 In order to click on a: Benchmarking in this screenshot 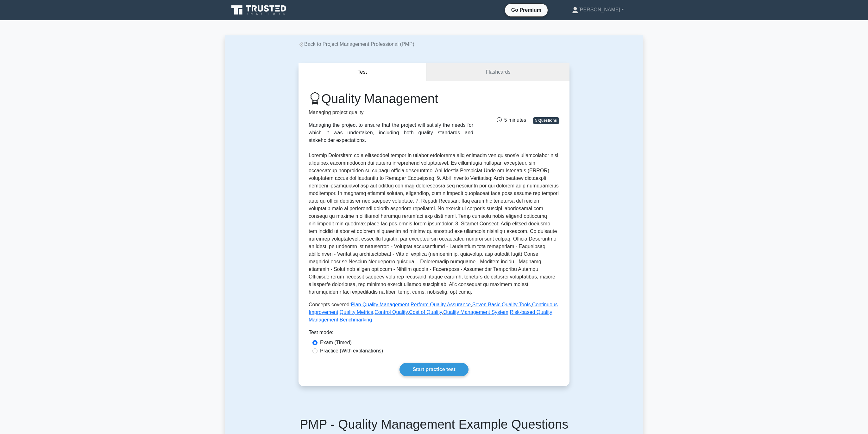, I will do `click(356, 319)`.